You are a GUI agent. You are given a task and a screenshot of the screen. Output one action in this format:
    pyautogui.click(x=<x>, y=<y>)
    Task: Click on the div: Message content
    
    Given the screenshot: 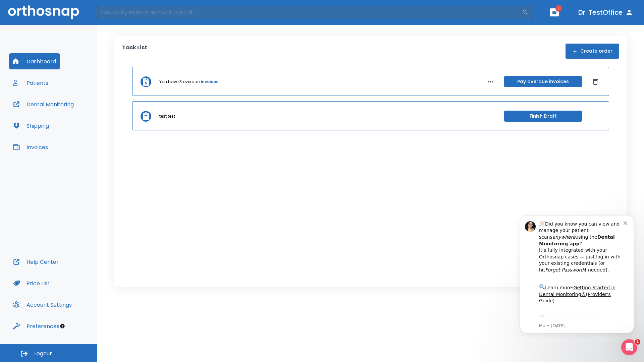 What is the action you would take?
    pyautogui.click(x=71, y=61)
    